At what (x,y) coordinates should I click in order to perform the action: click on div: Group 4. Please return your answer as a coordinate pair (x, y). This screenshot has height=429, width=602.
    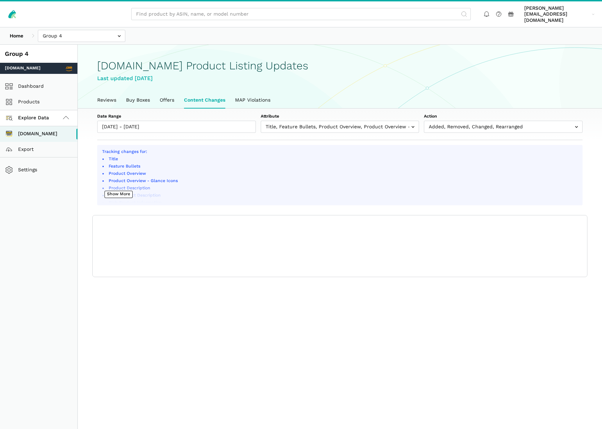
    Looking at the image, I should click on (39, 54).